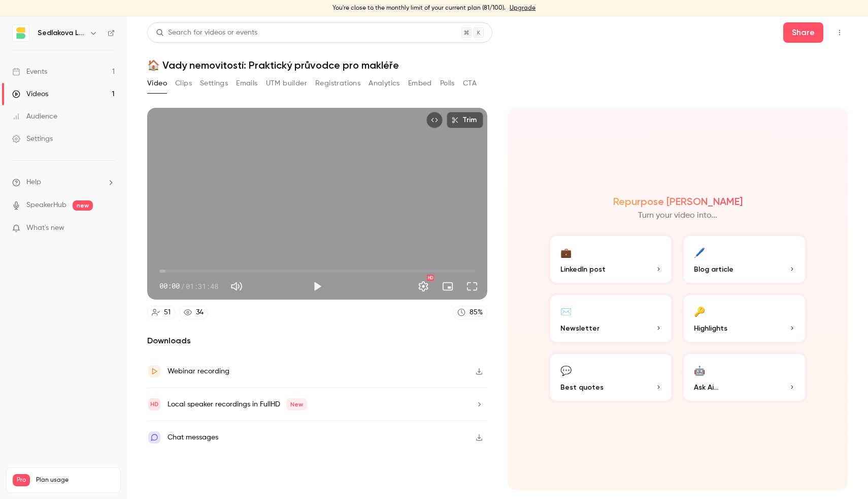 The image size is (868, 499). Describe the element at coordinates (476, 312) in the screenshot. I see `div: 85 %` at that location.